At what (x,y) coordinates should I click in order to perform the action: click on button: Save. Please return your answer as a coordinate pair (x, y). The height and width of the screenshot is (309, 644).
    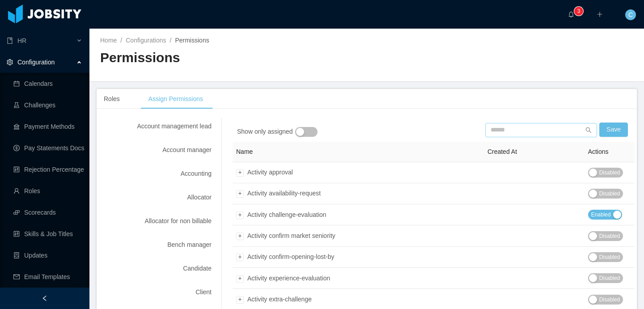
    Looking at the image, I should click on (613, 130).